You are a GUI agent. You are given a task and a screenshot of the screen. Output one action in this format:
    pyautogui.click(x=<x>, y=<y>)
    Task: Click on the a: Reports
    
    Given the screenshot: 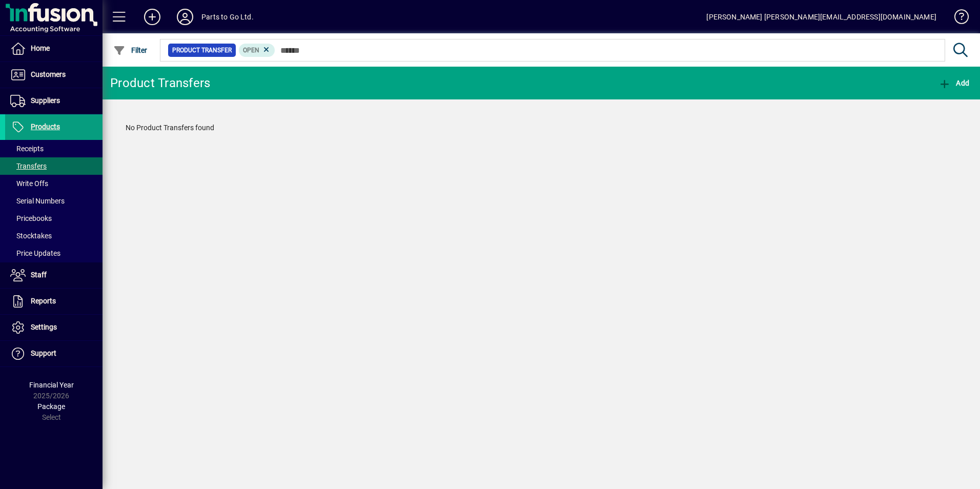 What is the action you would take?
    pyautogui.click(x=54, y=301)
    